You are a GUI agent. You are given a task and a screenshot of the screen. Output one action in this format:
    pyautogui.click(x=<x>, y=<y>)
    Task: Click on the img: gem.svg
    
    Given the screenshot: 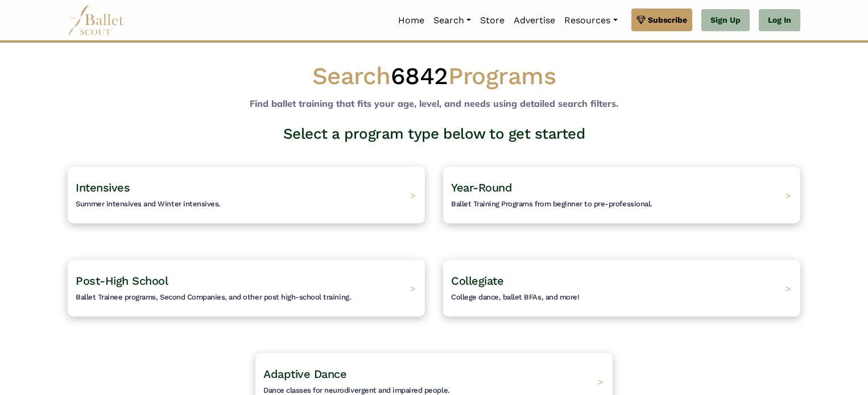 What is the action you would take?
    pyautogui.click(x=640, y=20)
    